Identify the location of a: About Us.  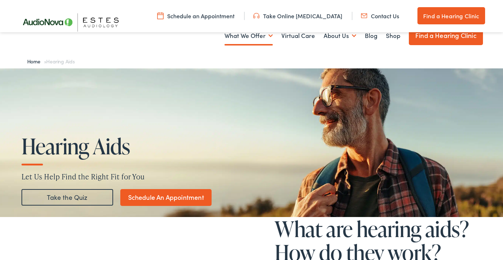
(340, 36).